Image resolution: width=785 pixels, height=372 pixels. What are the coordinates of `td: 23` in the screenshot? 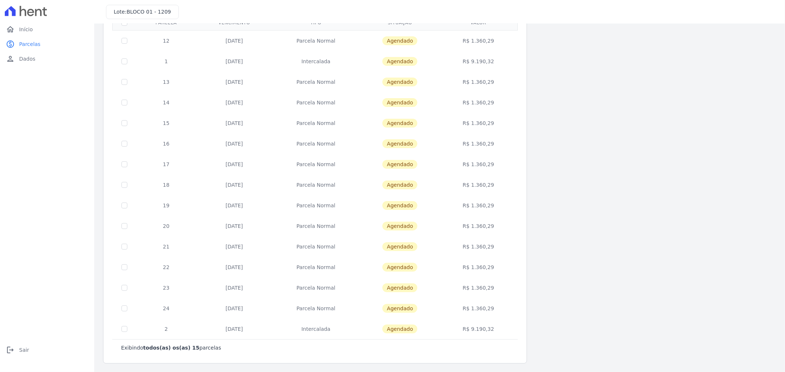 It's located at (166, 288).